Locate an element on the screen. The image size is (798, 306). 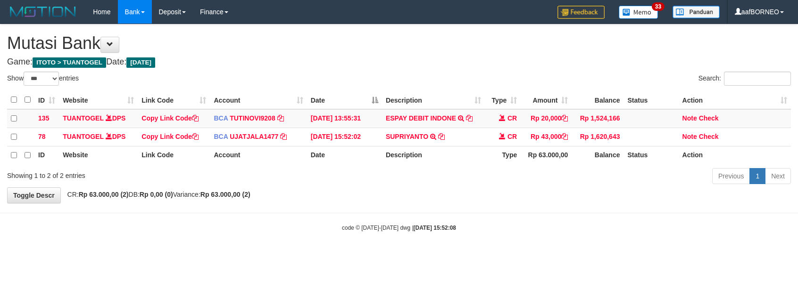
span: 78 is located at coordinates (42, 137).